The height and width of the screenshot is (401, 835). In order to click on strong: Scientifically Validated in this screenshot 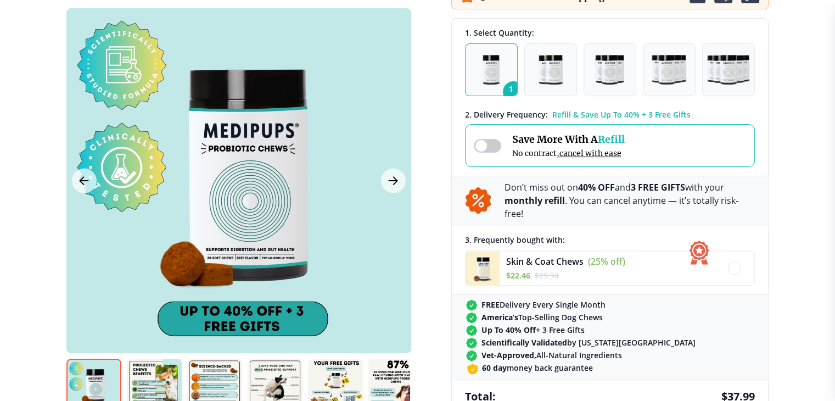, I will do `click(524, 342)`.